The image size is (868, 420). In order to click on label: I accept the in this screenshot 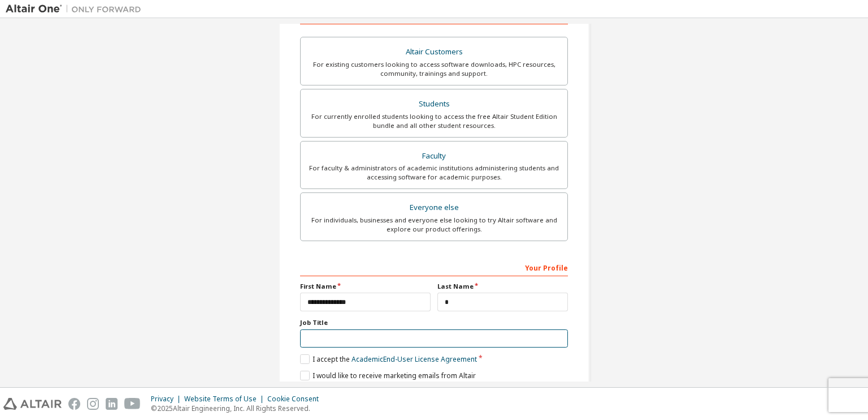, I will do `click(389, 358)`.